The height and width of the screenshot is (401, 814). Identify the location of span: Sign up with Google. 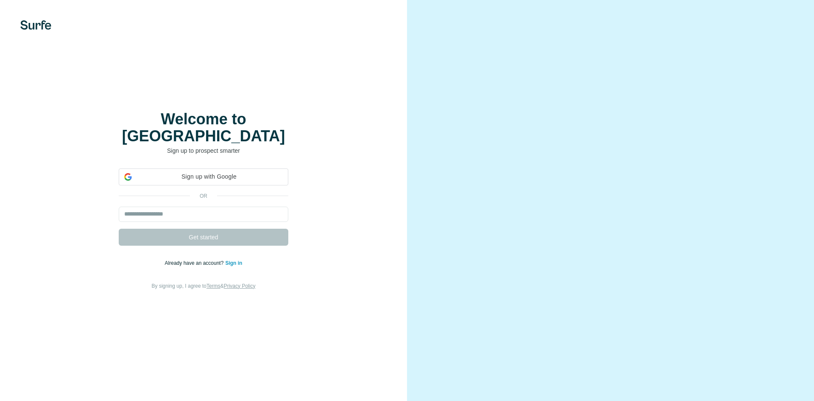
(209, 176).